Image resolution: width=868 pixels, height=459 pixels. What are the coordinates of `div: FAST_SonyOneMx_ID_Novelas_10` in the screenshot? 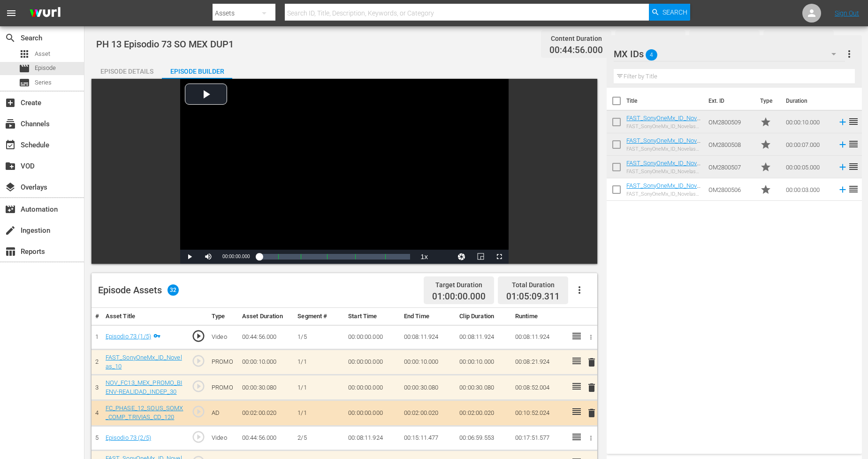 It's located at (664, 126).